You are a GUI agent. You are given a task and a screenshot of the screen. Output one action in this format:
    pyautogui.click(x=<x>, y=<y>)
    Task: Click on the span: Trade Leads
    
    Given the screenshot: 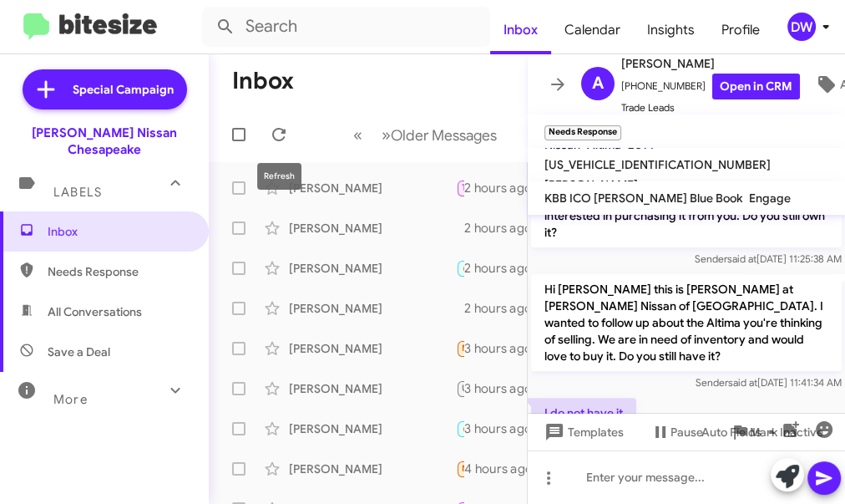 What is the action you would take?
    pyautogui.click(x=711, y=108)
    